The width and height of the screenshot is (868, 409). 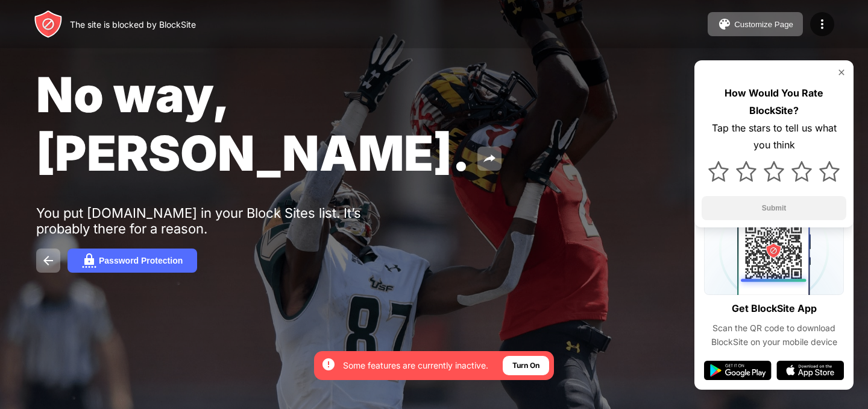 What do you see at coordinates (725, 24) in the screenshot?
I see `img: pallet.svg` at bounding box center [725, 24].